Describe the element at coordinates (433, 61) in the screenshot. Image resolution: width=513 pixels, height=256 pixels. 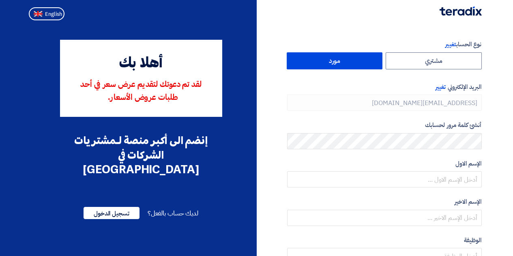
I see `label: مشتري` at that location.